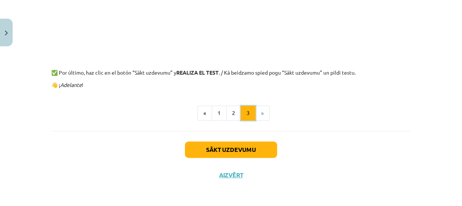 The image size is (462, 206). Describe the element at coordinates (231, 113) in the screenshot. I see `nav: Page navigation example` at that location.